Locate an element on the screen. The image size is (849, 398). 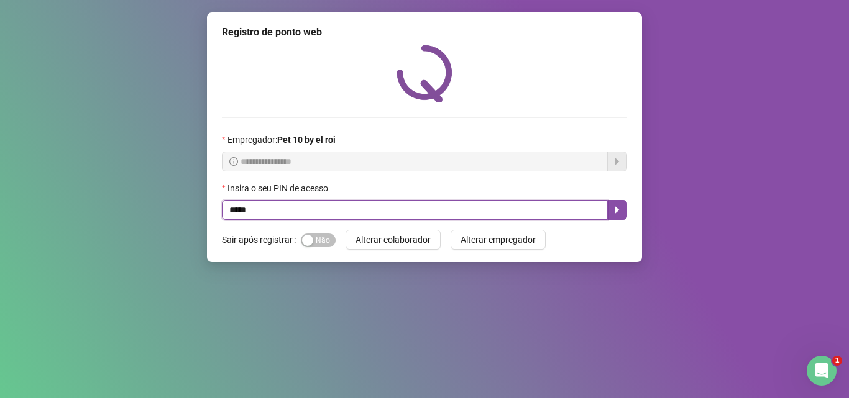
button: Alterar empregador is located at coordinates (498, 240).